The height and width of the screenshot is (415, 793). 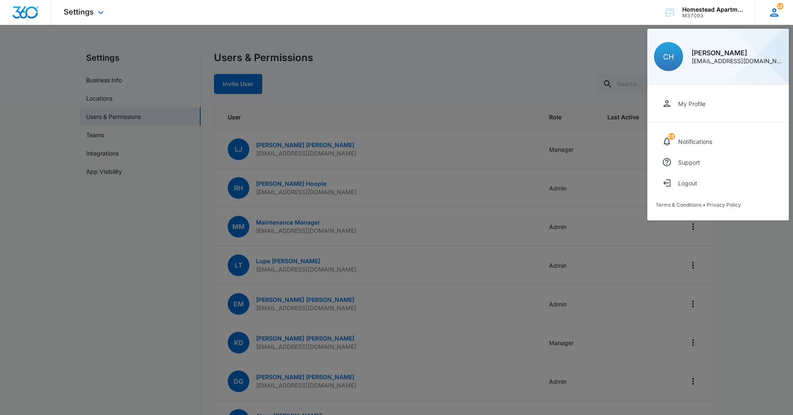 What do you see at coordinates (668, 57) in the screenshot?
I see `span: CH` at bounding box center [668, 57].